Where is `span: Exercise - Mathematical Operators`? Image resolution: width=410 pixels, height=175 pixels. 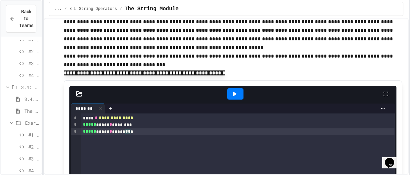 span: Exercise - Mathematical Operators is located at coordinates (32, 122).